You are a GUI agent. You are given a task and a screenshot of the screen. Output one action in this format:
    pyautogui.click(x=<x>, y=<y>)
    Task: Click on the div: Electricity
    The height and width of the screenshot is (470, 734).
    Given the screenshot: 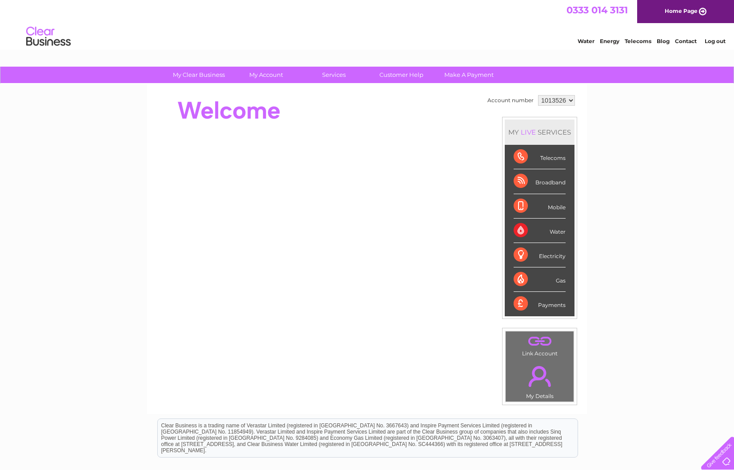 What is the action you would take?
    pyautogui.click(x=539, y=255)
    